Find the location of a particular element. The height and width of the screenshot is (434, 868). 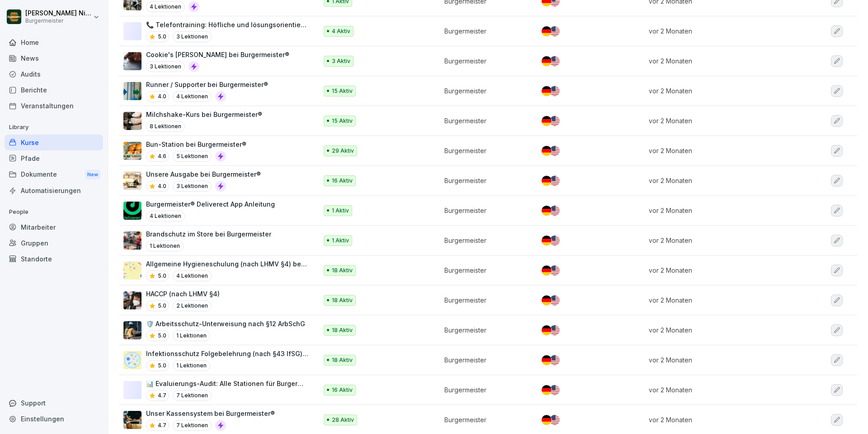

p: Runner / Supporter bei Burgermeister® is located at coordinates (207, 84).